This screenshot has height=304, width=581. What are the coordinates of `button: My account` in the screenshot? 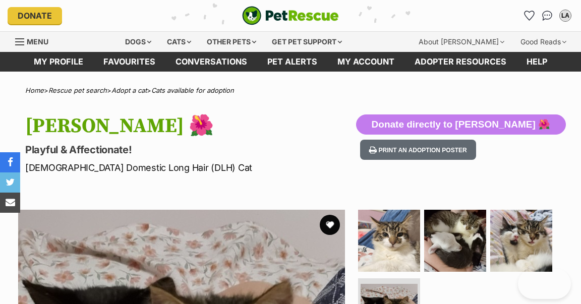 It's located at (566, 16).